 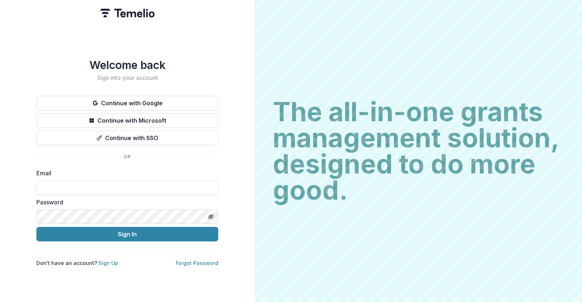 What do you see at coordinates (127, 13) in the screenshot?
I see `img: Temelio` at bounding box center [127, 13].